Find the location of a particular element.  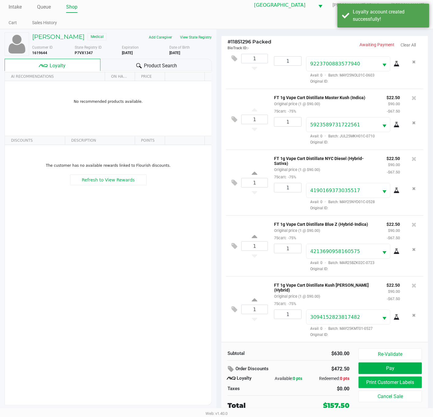

th: ON HAND is located at coordinates (120, 77).